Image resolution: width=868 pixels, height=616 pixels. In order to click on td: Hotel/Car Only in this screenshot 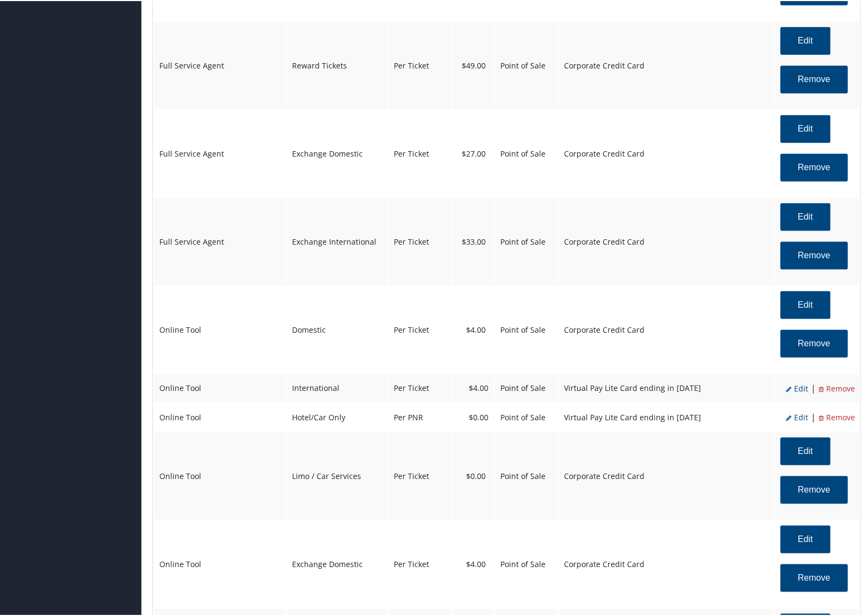, I will do `click(337, 417)`.